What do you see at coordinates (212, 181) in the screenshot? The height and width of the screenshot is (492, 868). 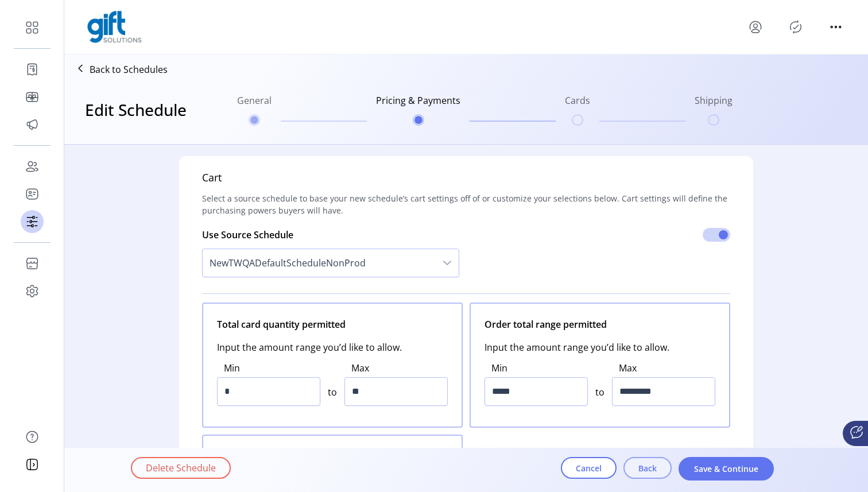 I see `h5: Cart` at bounding box center [212, 181].